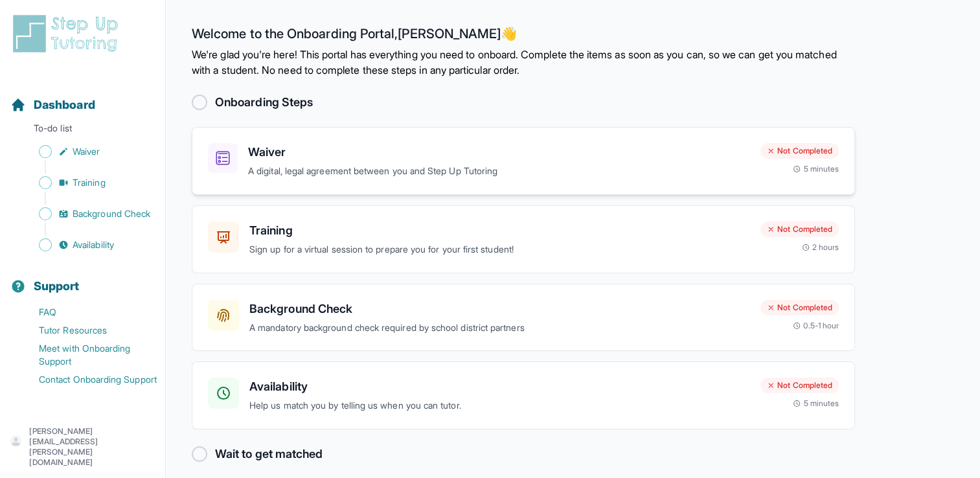 The height and width of the screenshot is (478, 980). Describe the element at coordinates (499, 152) in the screenshot. I see `h3: Waiver` at that location.